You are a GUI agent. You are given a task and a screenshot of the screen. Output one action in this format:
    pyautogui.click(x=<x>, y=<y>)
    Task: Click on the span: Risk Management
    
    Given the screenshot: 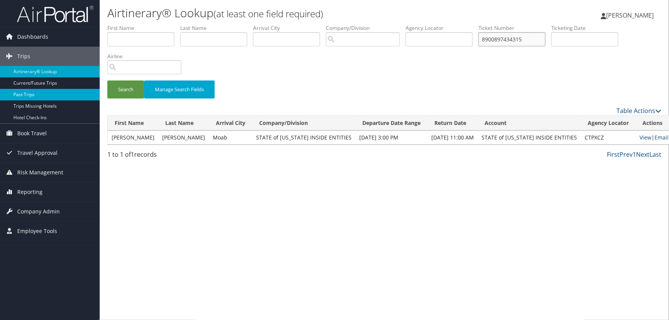 What is the action you would take?
    pyautogui.click(x=40, y=172)
    